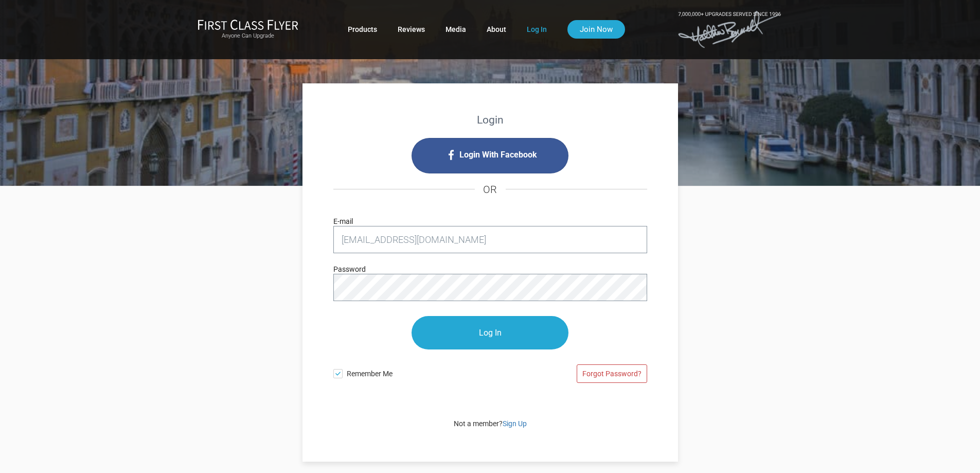 This screenshot has height=473, width=980. Describe the element at coordinates (611, 373) in the screenshot. I see `a: Forgot Password?` at that location.